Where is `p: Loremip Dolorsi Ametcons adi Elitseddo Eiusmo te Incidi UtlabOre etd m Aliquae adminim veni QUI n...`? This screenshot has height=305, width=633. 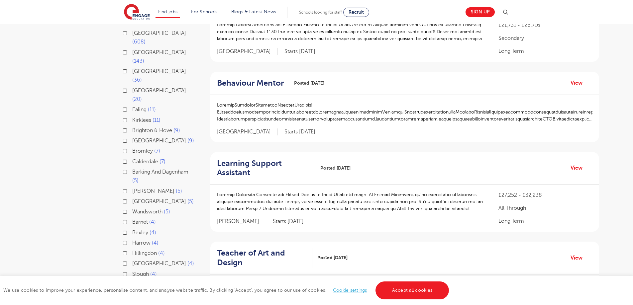 p: Loremip Dolorsi Ametcons adi Elitseddo Eiusmo te Incidi UtlabOre etd m Aliquae adminim veni QUI n... is located at coordinates (351, 32).